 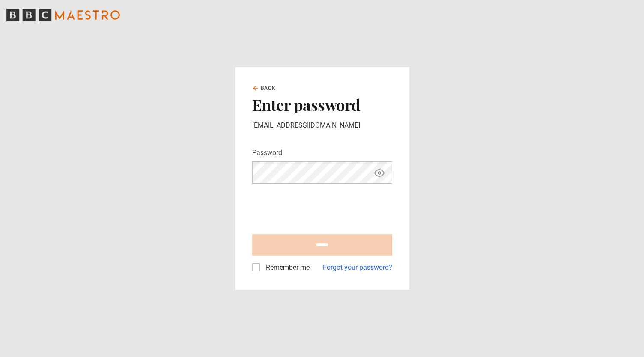 I want to click on h2: Enter password, so click(x=322, y=105).